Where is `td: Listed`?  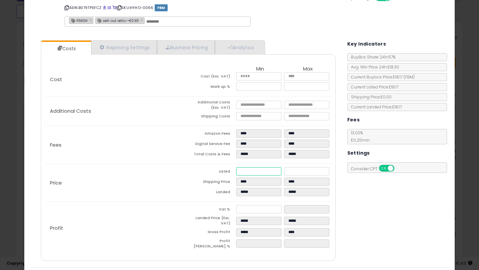
td: Listed is located at coordinates (212, 172).